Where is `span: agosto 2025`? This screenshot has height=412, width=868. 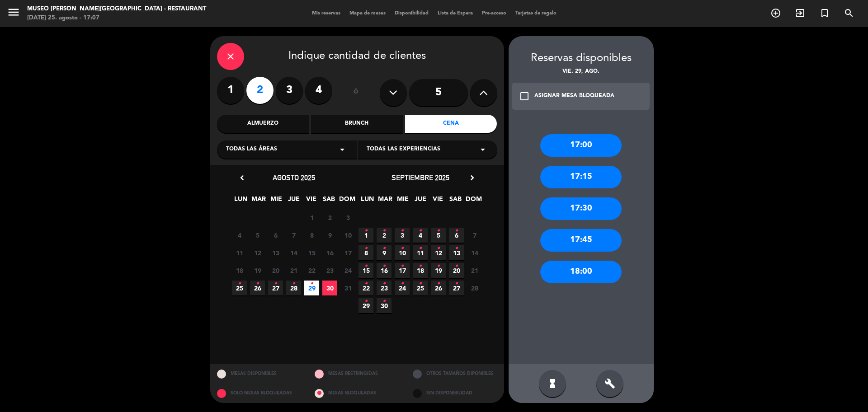 span: agosto 2025 is located at coordinates (294, 177).